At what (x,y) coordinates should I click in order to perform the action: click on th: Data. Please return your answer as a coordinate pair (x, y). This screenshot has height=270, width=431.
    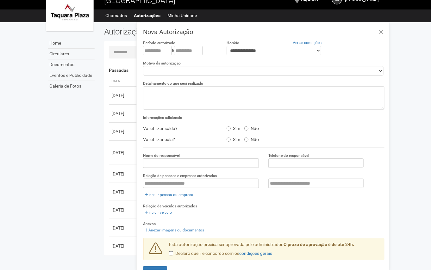
    Looking at the image, I should click on (123, 81).